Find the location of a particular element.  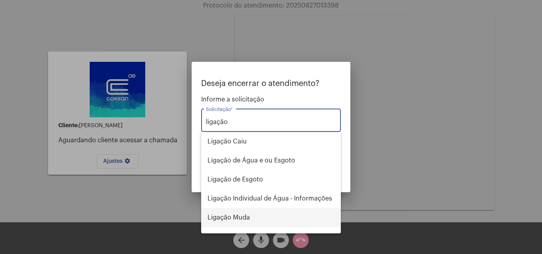

span: Ligação Individual de Água - Informações is located at coordinates (271, 199).